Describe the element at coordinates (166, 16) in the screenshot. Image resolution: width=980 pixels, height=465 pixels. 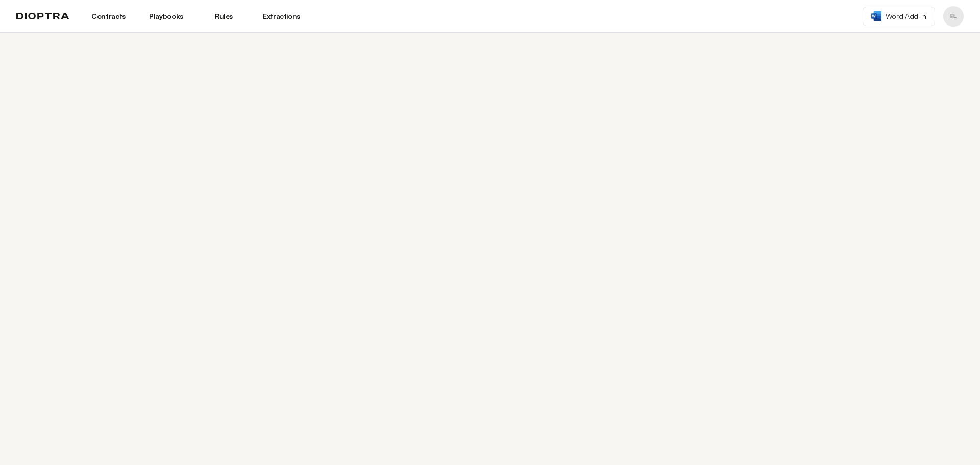
I see `a: Playbooks` at that location.